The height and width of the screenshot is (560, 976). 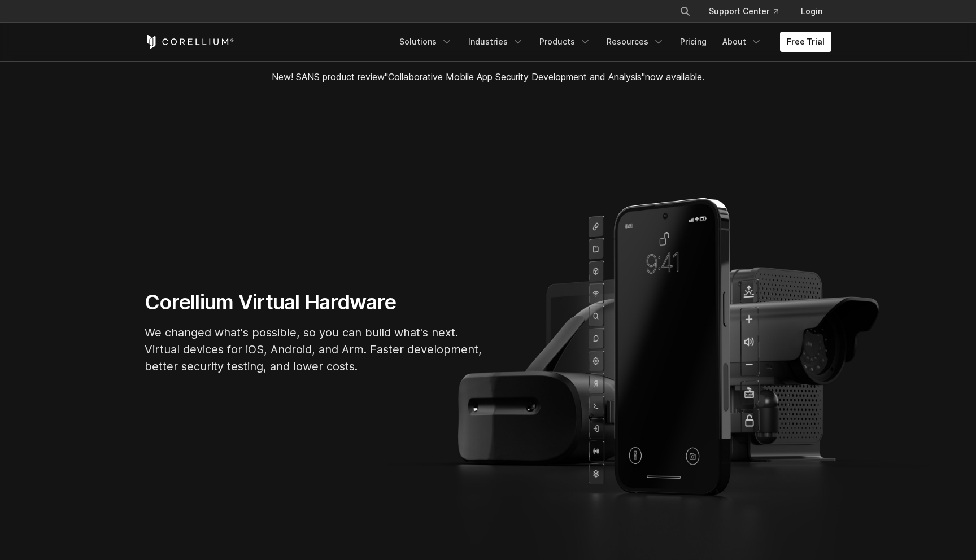 I want to click on a: Pricing, so click(x=693, y=42).